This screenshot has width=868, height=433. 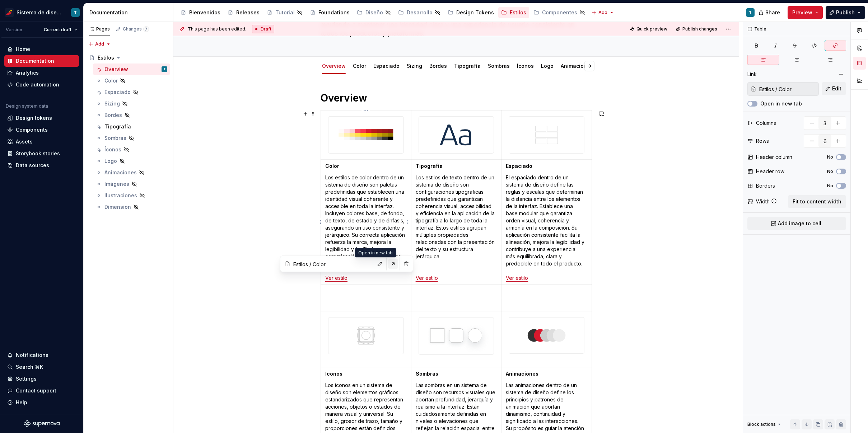 What do you see at coordinates (805, 12) in the screenshot?
I see `button: Preview` at bounding box center [805, 12].